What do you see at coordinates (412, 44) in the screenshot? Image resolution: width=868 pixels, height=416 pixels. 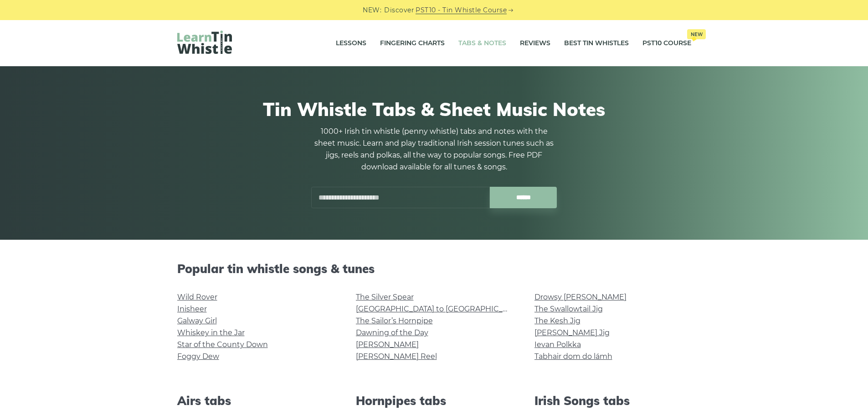 I see `a: Fingering Charts` at bounding box center [412, 44].